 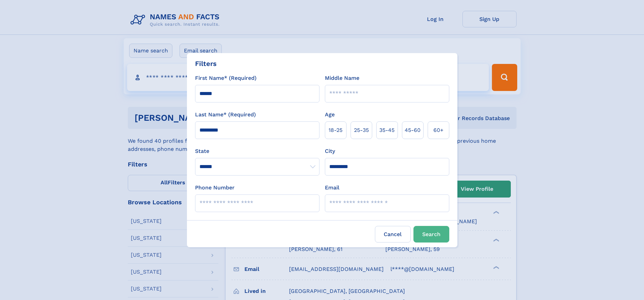 I want to click on label: Cancel, so click(x=393, y=234).